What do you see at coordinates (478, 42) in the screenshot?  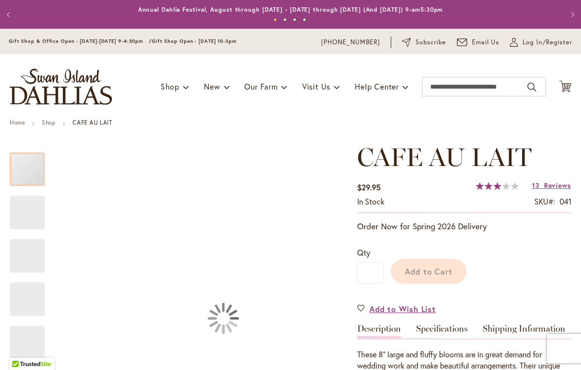 I see `a: Email Us` at bounding box center [478, 42].